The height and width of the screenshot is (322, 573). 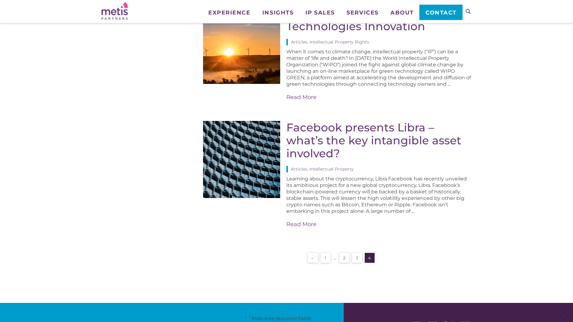 I want to click on span: IP Sales, so click(x=320, y=13).